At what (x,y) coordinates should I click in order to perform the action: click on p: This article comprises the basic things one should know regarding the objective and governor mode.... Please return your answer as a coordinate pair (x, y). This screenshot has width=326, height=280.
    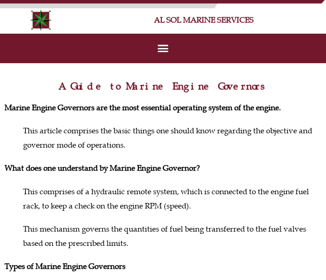
    Looking at the image, I should click on (163, 137).